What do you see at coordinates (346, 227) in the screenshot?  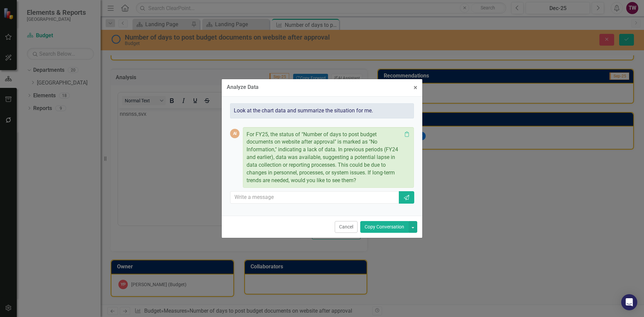 I see `button: Cancel` at bounding box center [346, 227].